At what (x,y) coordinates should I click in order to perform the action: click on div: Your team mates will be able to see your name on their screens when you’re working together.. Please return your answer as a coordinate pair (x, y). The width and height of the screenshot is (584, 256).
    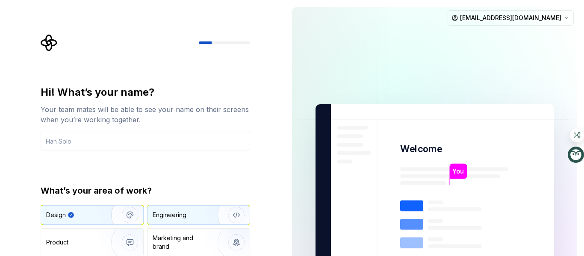
    Looking at the image, I should click on (145, 115).